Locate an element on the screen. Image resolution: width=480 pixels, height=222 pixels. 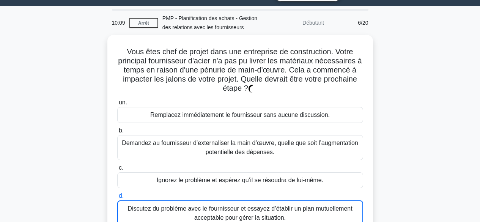
font: 6/20 is located at coordinates (363, 23).